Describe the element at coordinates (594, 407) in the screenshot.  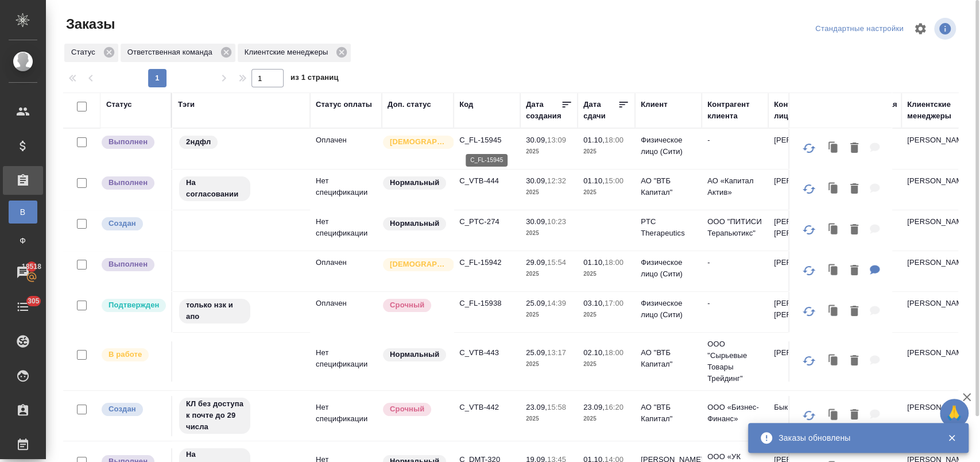
I see `p: 23.09,` at that location.